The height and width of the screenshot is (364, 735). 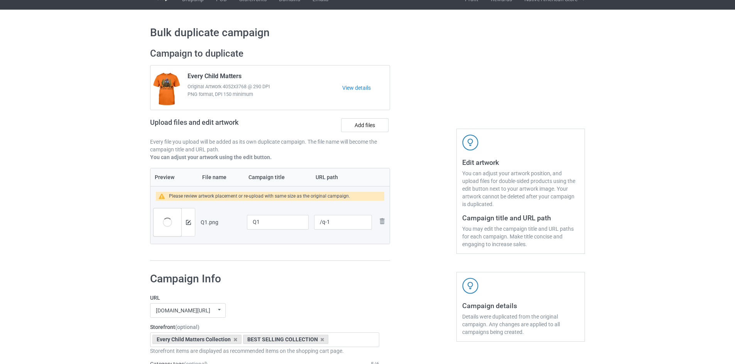 What do you see at coordinates (265, 87) in the screenshot?
I see `span: Original Artwork 4052x3768 @ 290 DPI` at bounding box center [265, 87].